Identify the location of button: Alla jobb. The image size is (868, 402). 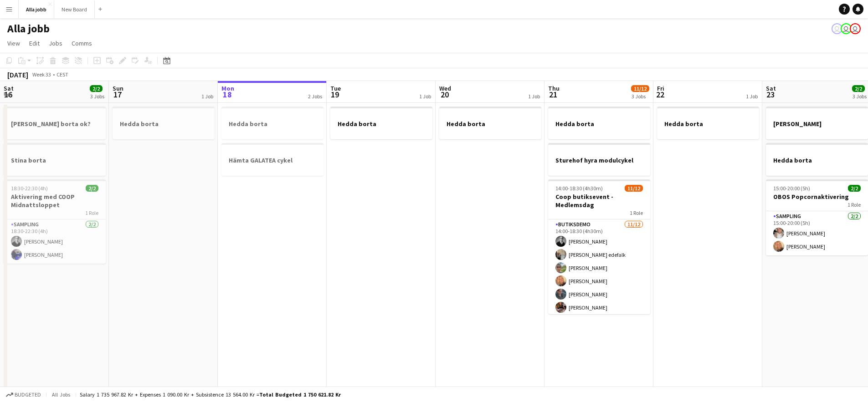
(37, 9).